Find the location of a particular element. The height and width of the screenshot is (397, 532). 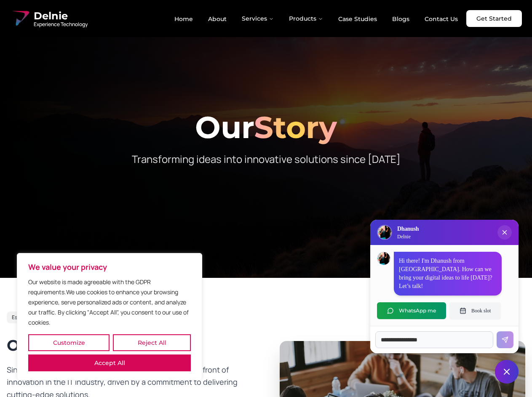

button: Reject All is located at coordinates (151, 343).